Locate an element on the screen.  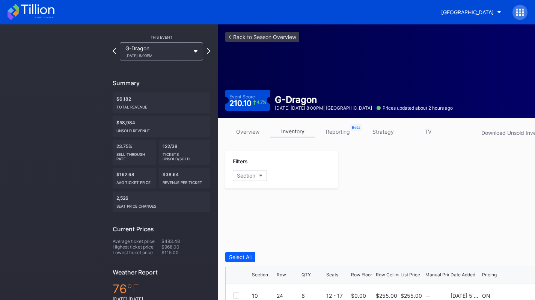
a: overview is located at coordinates (248, 131).